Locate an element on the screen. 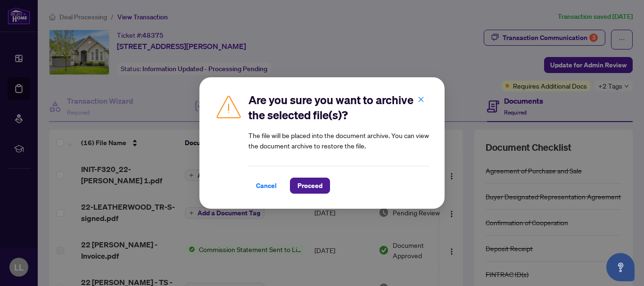 This screenshot has height=286, width=644. button: Proceed is located at coordinates (310, 186).